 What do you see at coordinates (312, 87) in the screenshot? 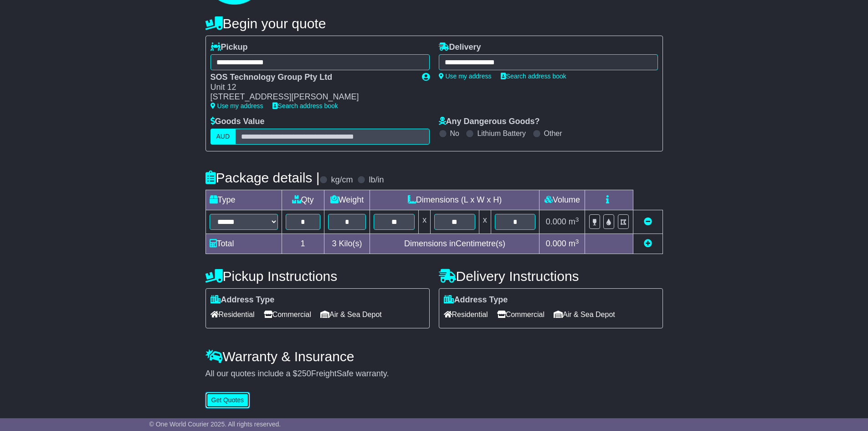
I see `div: Unit 12` at bounding box center [312, 87].